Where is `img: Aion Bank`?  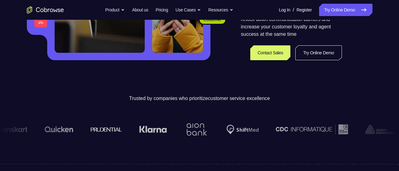 img: Aion Bank is located at coordinates (196, 129).